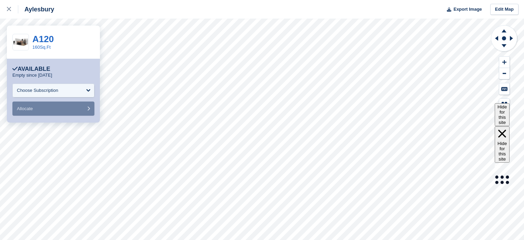  Describe the element at coordinates (505, 9) in the screenshot. I see `a: Edit Map` at that location.